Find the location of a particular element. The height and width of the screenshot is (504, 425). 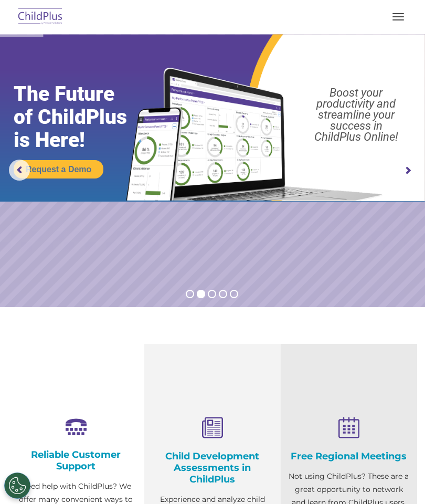

rs-layer: The Future of ChildPlus is Here! is located at coordinates (82, 117).